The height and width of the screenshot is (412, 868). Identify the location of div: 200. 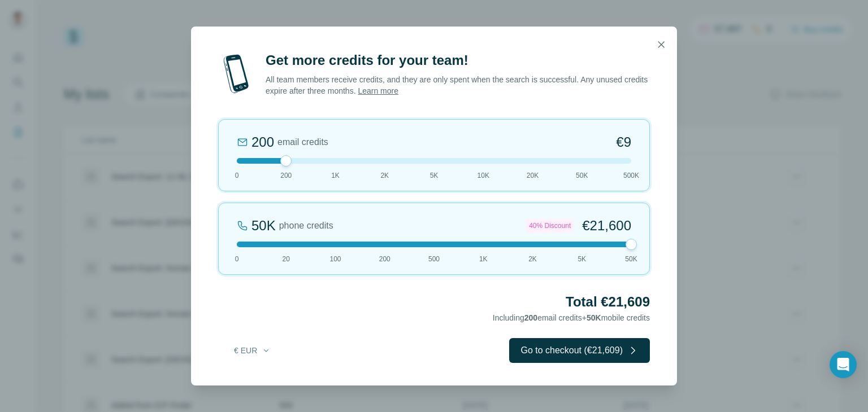
(262, 143).